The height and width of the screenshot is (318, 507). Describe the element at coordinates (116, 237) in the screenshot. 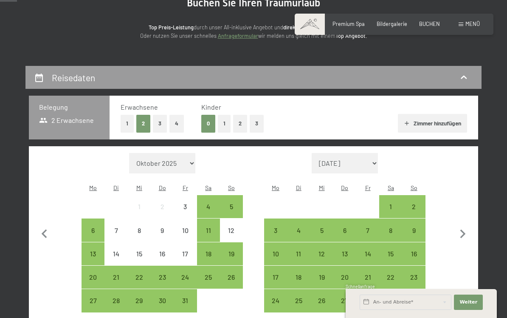

I see `div: 7` at that location.